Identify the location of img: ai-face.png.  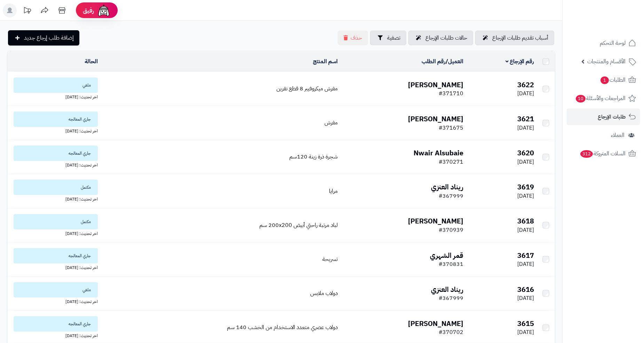
(104, 11).